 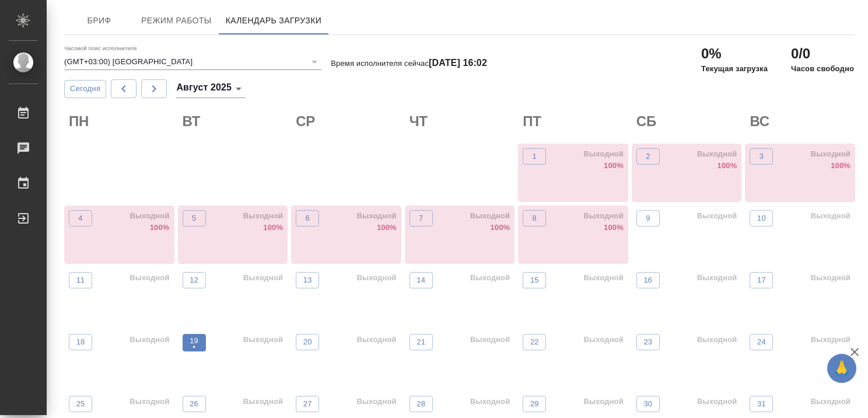 I want to click on span: Календарь загрузки, so click(x=274, y=21).